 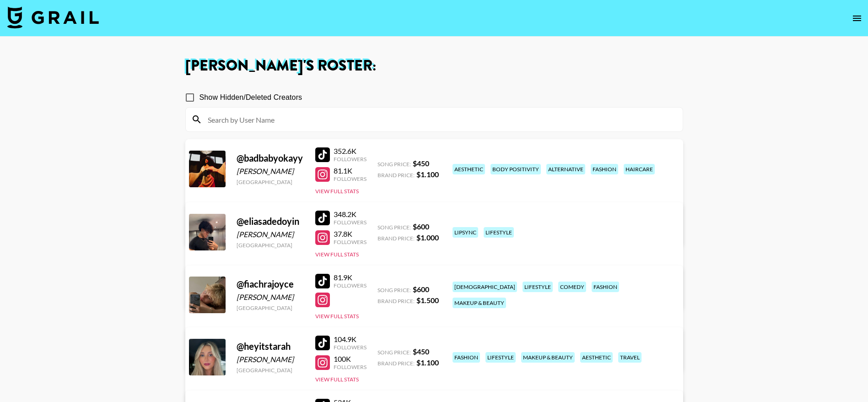 What do you see at coordinates (270, 284) in the screenshot?
I see `div: @ fiachrajoyce` at bounding box center [270, 284].